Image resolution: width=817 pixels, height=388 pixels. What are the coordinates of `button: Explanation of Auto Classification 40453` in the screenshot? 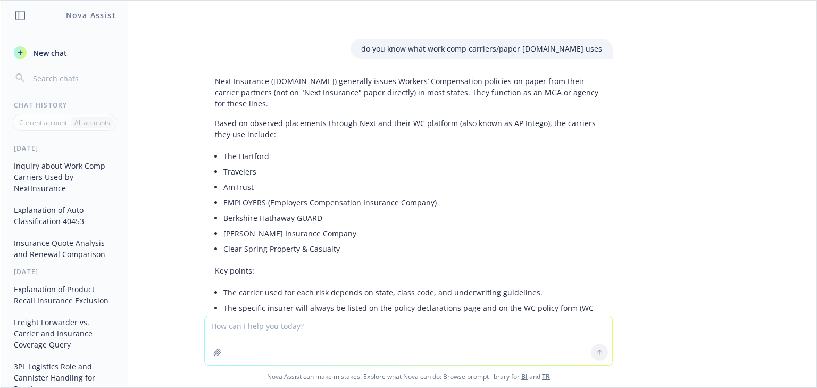 It's located at (64, 215).